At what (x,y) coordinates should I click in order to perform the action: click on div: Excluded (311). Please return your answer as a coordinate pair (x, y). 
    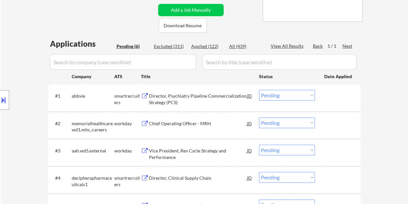
    Looking at the image, I should click on (170, 46).